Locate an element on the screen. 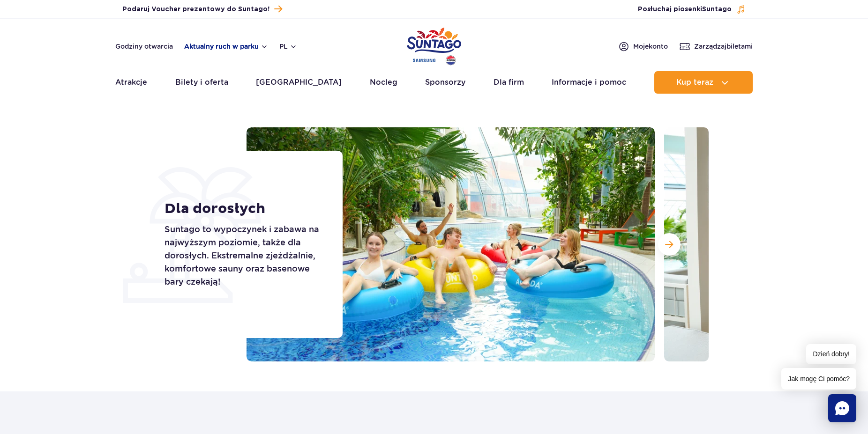  a: Bilety i oferta is located at coordinates (201, 82).